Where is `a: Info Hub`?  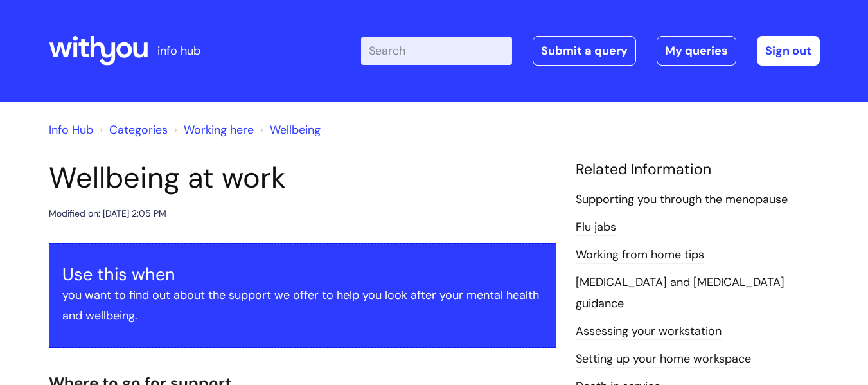
a: Info Hub is located at coordinates (71, 130).